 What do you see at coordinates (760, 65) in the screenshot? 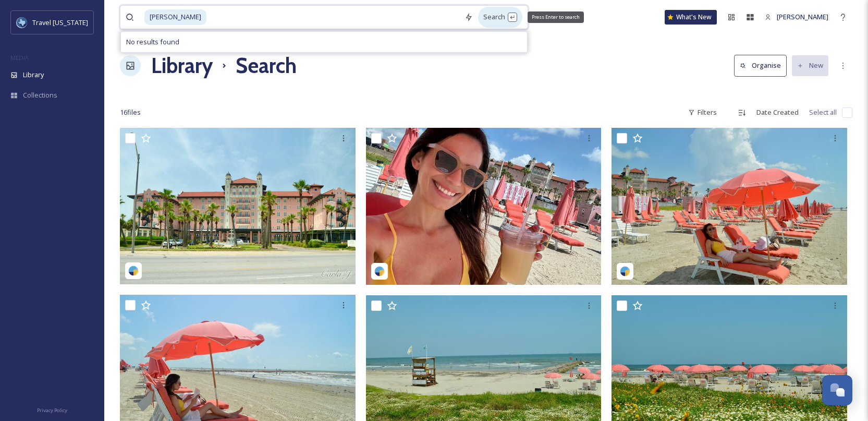
I see `button: Organise` at bounding box center [760, 65].